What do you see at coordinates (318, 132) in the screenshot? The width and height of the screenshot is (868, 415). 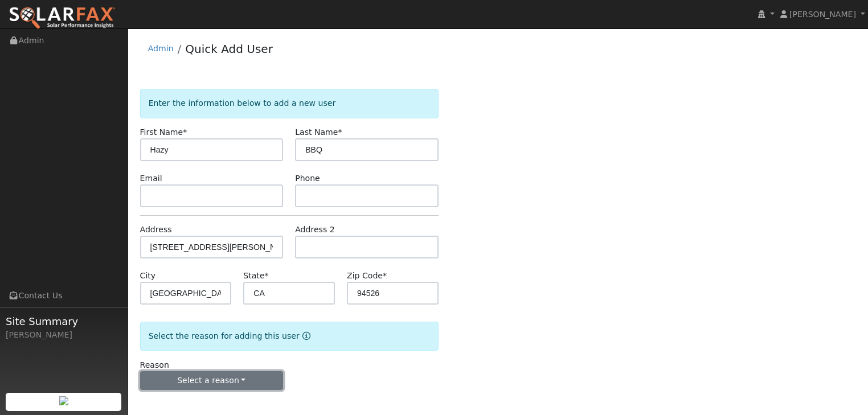 I see `label: Last Name` at bounding box center [318, 132].